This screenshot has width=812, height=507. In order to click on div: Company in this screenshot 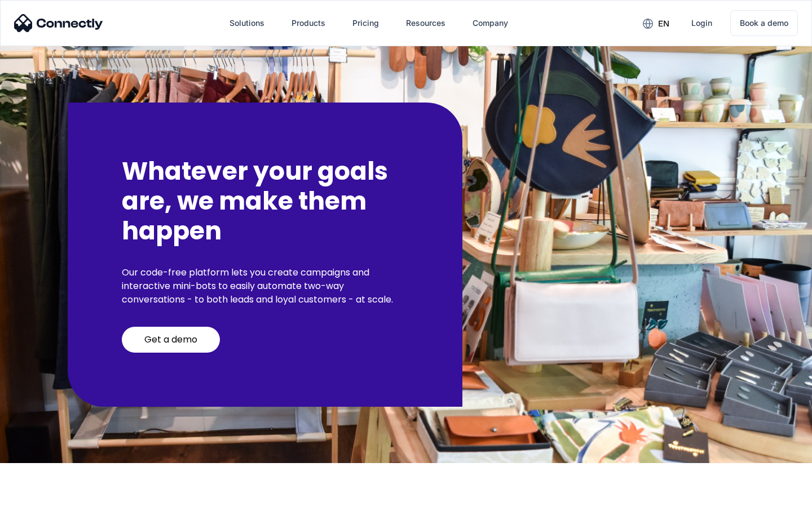, I will do `click(490, 23)`.